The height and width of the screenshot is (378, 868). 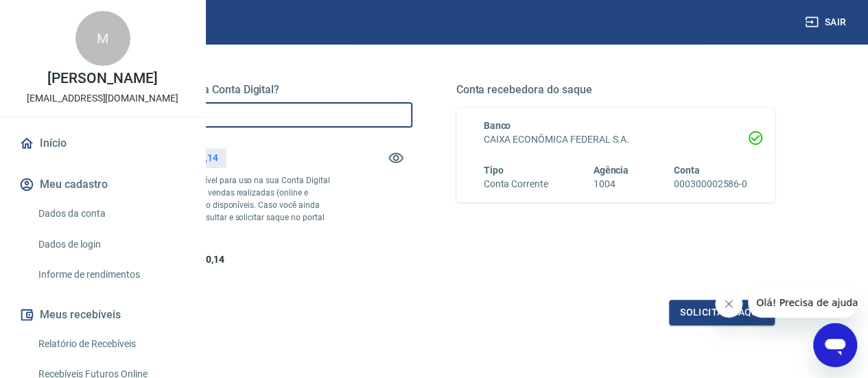 I want to click on h5: Conta recebedora do saque, so click(x=616, y=89).